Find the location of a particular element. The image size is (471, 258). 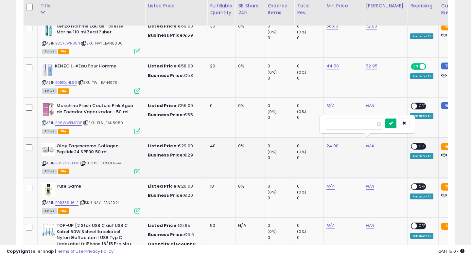

div: €29.00 is located at coordinates (175, 146).